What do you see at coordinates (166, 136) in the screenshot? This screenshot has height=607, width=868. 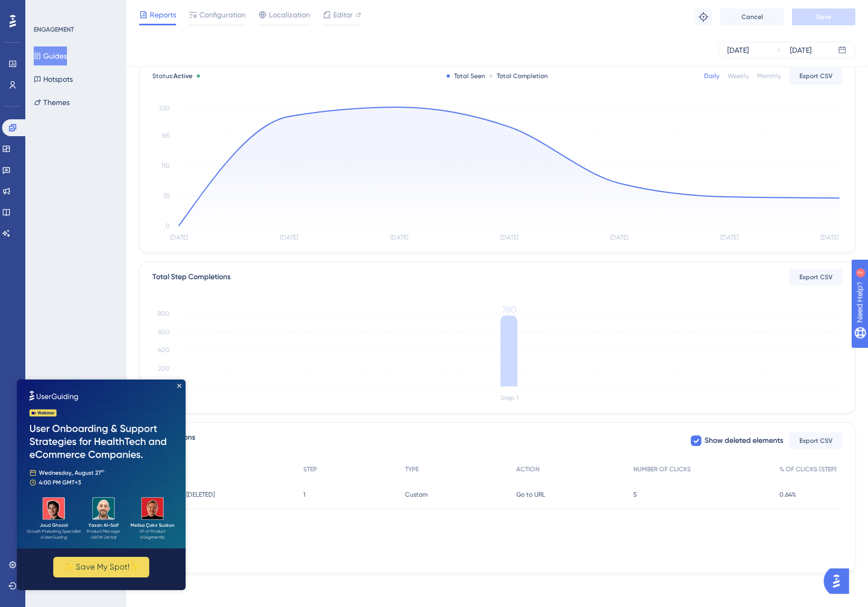 I see `tspan: 165` at bounding box center [166, 136].